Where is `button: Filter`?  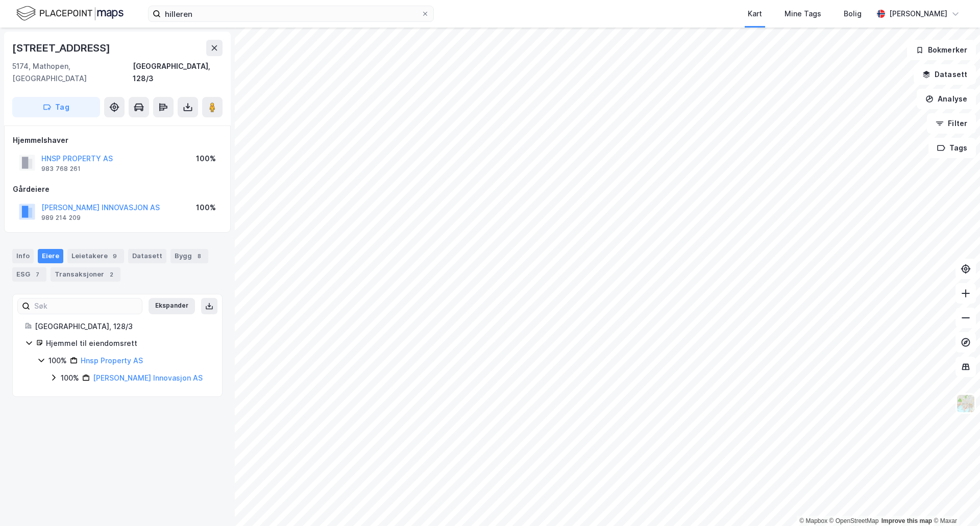 button: Filter is located at coordinates (951, 123).